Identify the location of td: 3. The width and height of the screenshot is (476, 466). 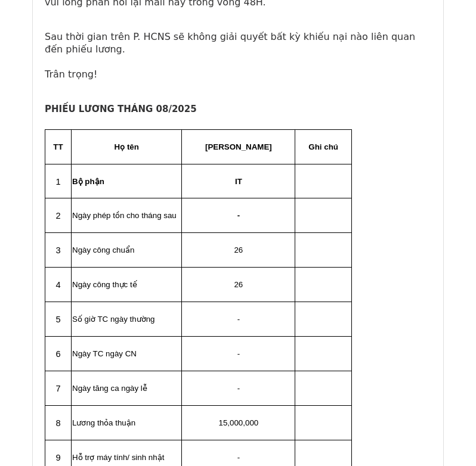
(58, 250).